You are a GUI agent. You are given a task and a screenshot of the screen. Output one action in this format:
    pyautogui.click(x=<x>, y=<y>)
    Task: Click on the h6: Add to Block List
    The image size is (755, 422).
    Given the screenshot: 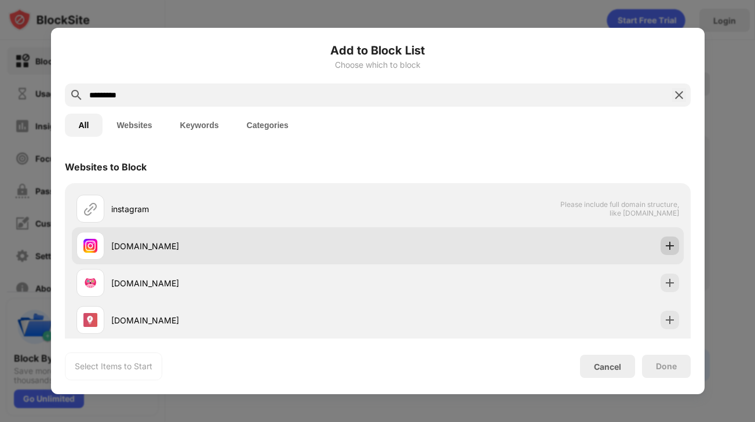 What is the action you would take?
    pyautogui.click(x=378, y=50)
    